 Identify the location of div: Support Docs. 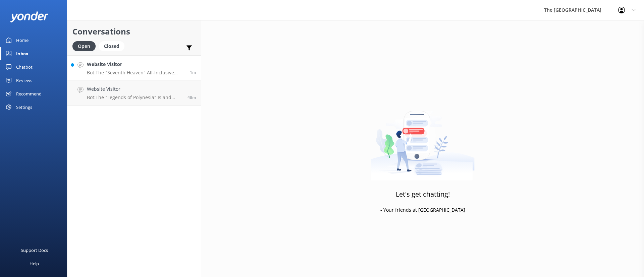
(34, 250).